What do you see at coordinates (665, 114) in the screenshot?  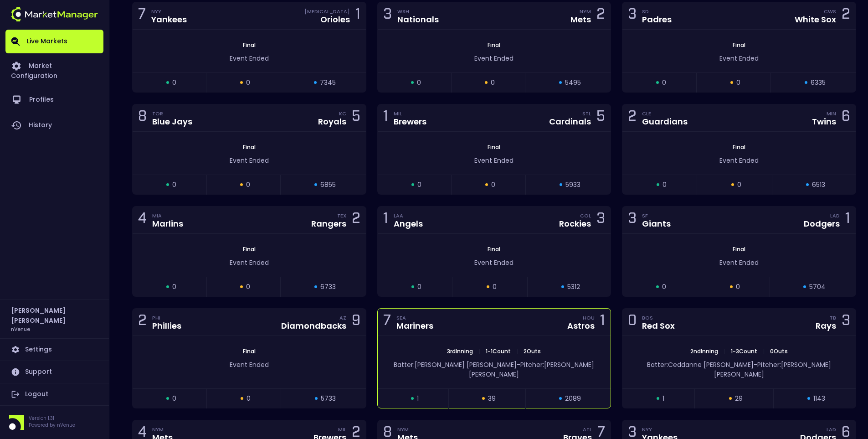 I see `div: CLE` at bounding box center [665, 114].